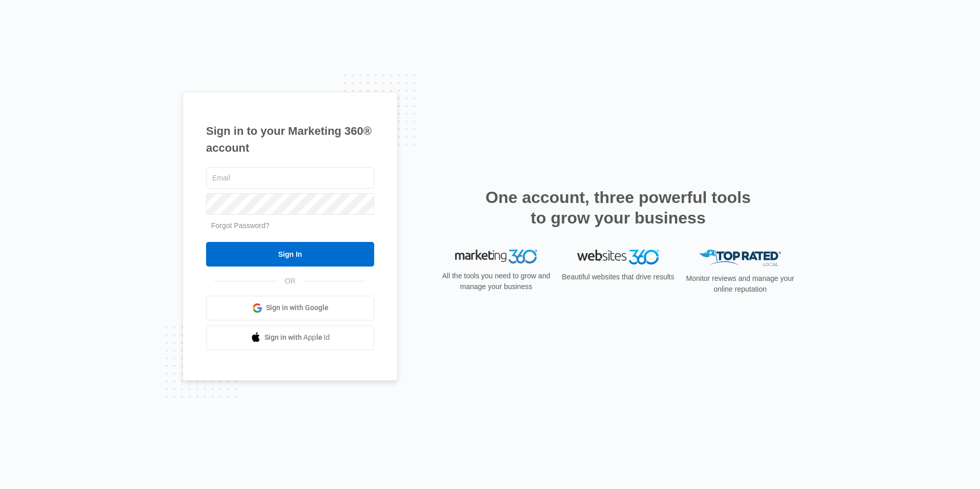  Describe the element at coordinates (290, 178) in the screenshot. I see `input: Email` at that location.